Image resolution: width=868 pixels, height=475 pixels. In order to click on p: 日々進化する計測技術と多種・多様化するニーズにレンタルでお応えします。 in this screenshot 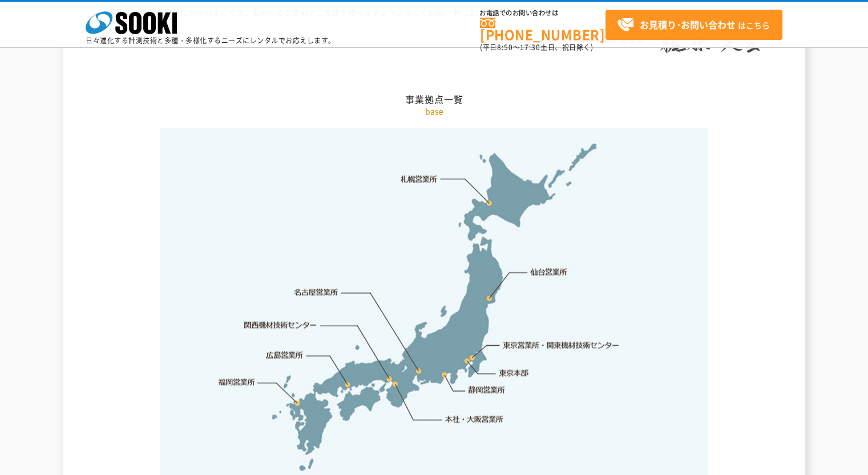, I will do `click(211, 40)`.